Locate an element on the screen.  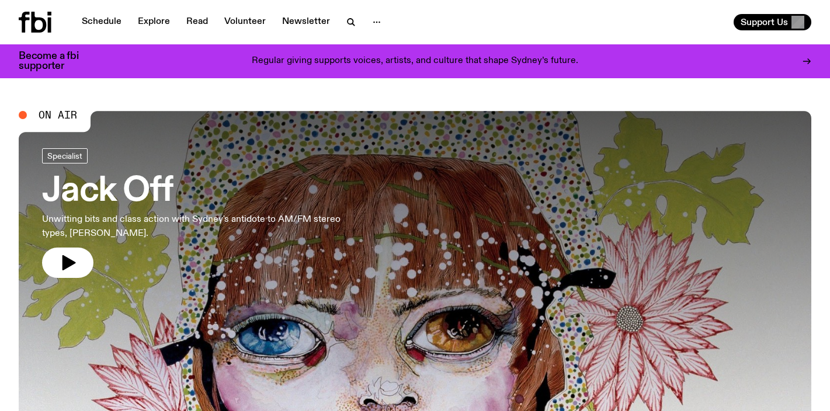
a: Explore is located at coordinates (154, 22).